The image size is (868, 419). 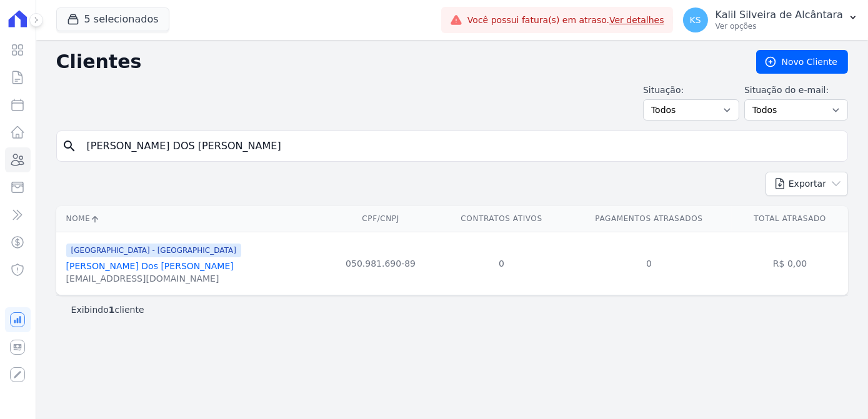 I want to click on button: 5 selecionados, so click(x=113, y=20).